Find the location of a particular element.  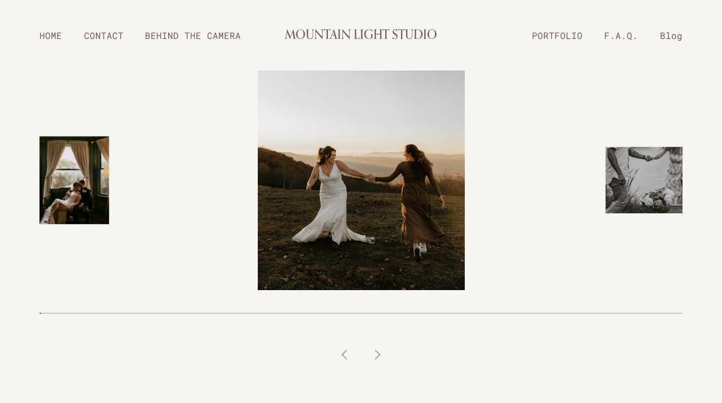

img: two brides holding hands in the sunrise on top of the mountain in their dresses with the Blueridg... is located at coordinates (361, 180).